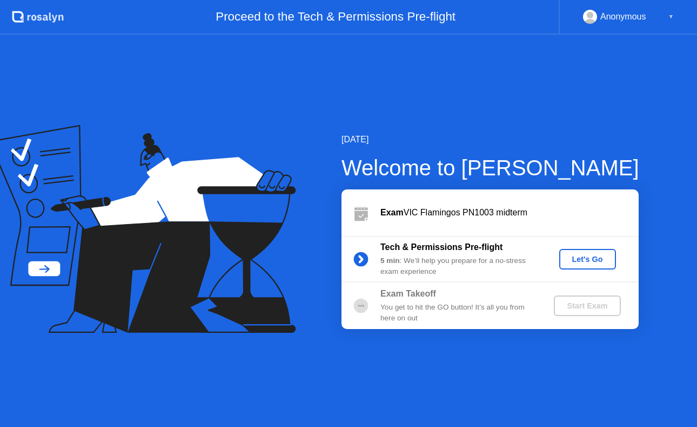 The image size is (697, 427). Describe the element at coordinates (623, 17) in the screenshot. I see `div: Anonymous` at that location.